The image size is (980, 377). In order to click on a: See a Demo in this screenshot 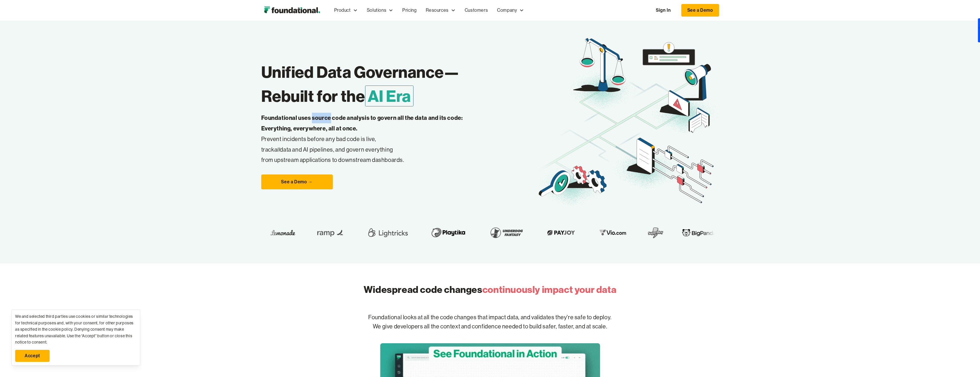, I will do `click(700, 10)`.